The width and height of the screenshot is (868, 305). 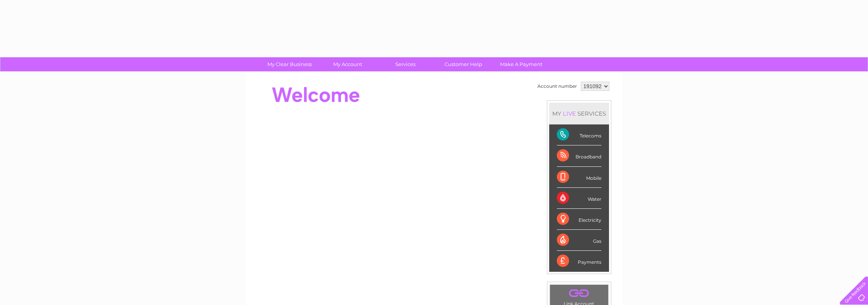 I want to click on div: Gas, so click(x=579, y=240).